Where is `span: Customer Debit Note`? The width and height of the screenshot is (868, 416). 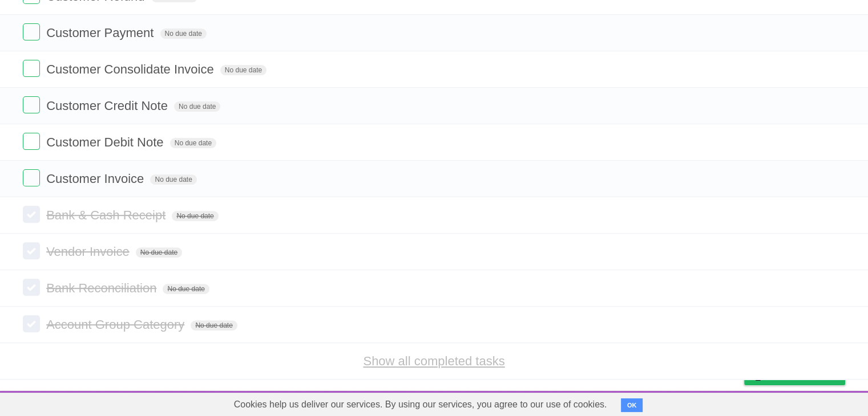
span: Customer Debit Note is located at coordinates (106, 142).